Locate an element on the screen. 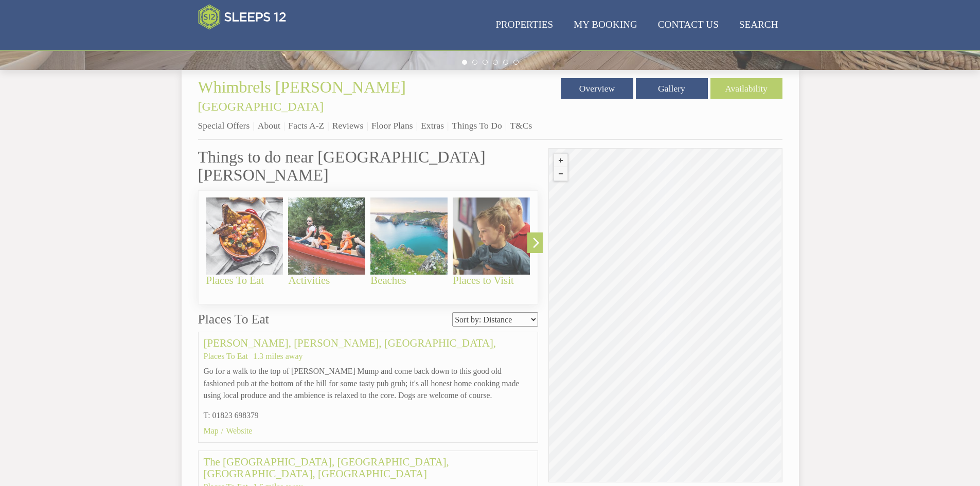 This screenshot has width=980, height=486. a: Overview is located at coordinates (597, 89).